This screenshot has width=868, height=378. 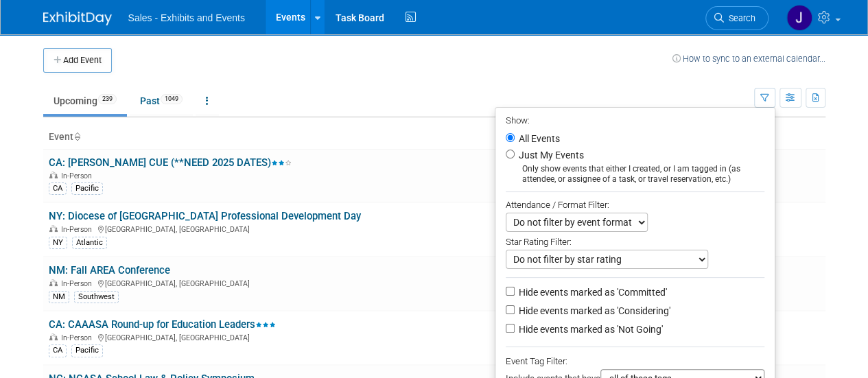 What do you see at coordinates (635, 204) in the screenshot?
I see `div: Attendance / Format Filter:` at bounding box center [635, 204].